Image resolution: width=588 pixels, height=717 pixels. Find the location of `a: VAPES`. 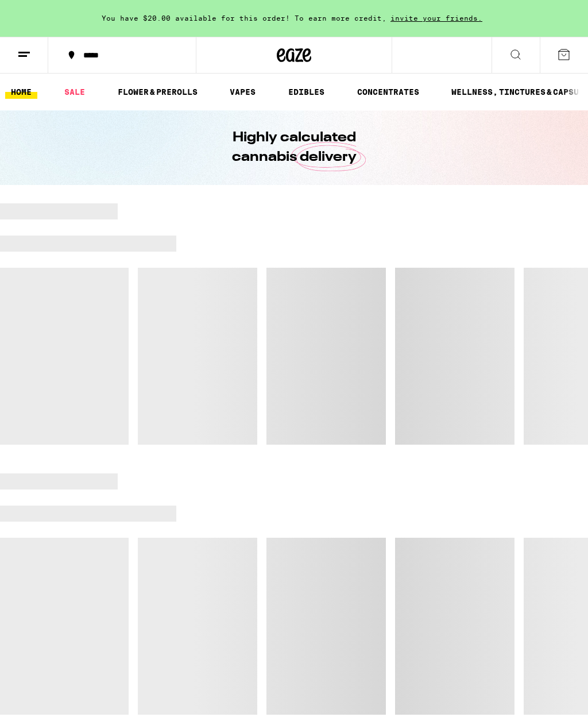

a: VAPES is located at coordinates (242, 91).